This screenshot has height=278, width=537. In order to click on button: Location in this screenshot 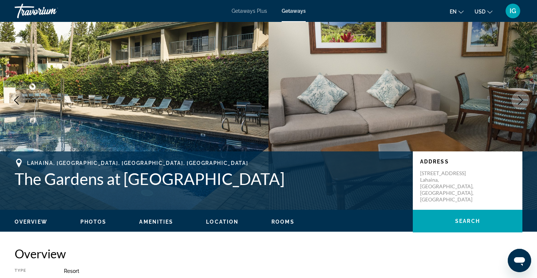, I will do `click(222, 222)`.